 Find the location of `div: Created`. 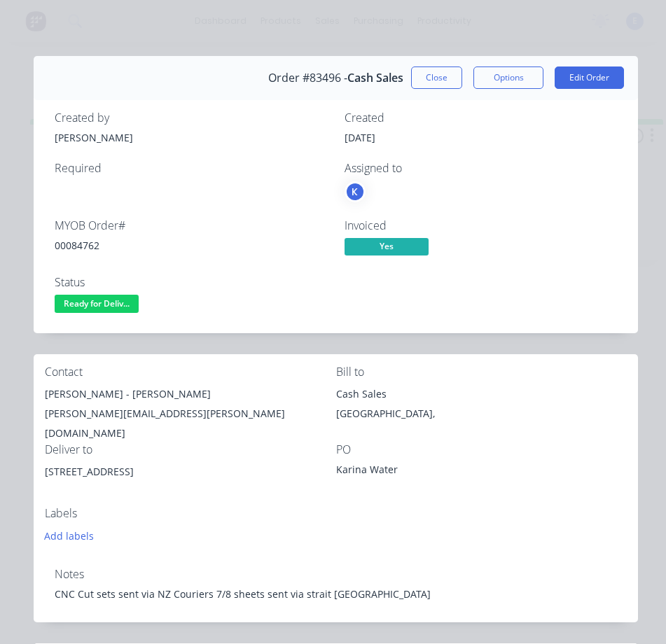

div: Created is located at coordinates (481, 117).